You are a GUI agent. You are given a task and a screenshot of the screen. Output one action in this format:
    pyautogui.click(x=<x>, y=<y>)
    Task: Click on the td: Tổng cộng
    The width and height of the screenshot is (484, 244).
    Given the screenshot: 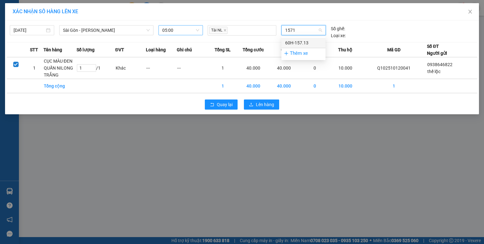 What is the action you would take?
    pyautogui.click(x=60, y=86)
    